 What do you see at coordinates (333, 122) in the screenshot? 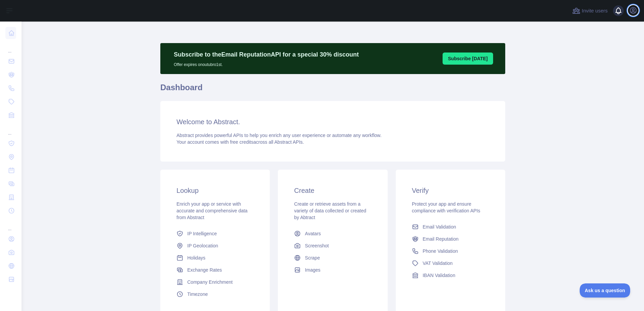
I see `h3: Welcome to Abstract.` at bounding box center [333, 122].